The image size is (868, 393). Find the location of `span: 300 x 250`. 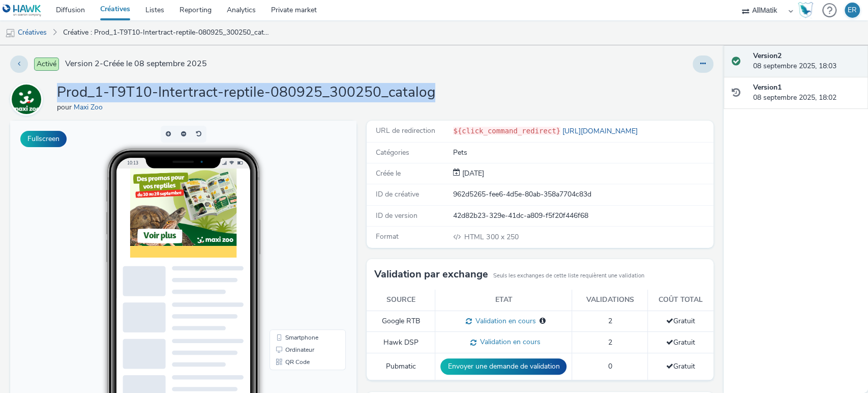

span: 300 x 250 is located at coordinates (491, 237).